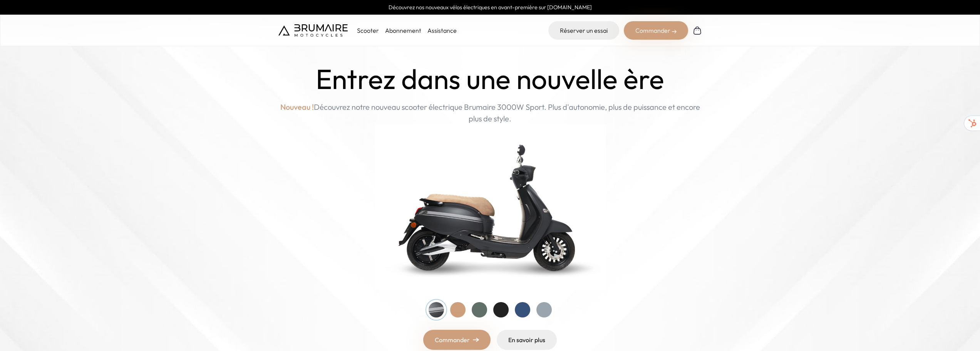 The width and height of the screenshot is (980, 351). Describe the element at coordinates (313, 30) in the screenshot. I see `img: Brumaire Motocycles` at that location.